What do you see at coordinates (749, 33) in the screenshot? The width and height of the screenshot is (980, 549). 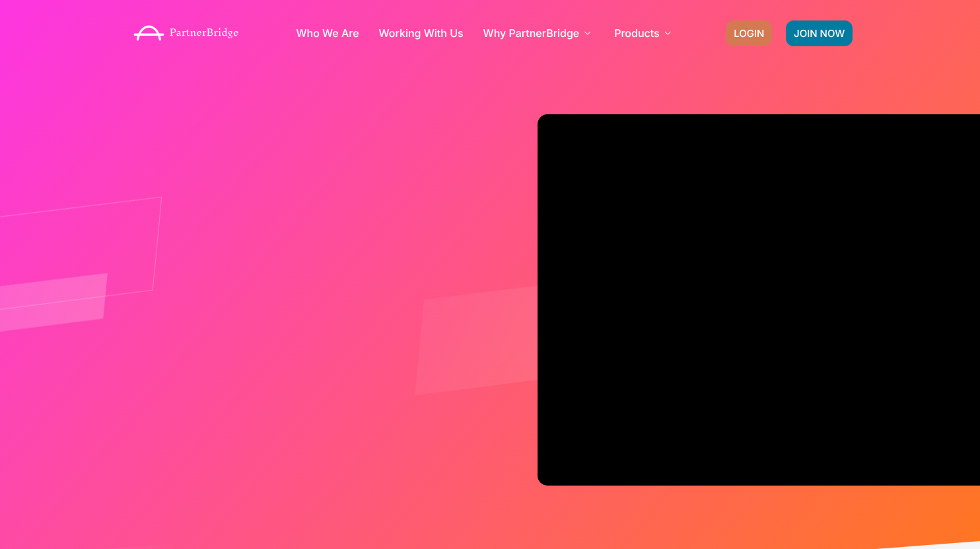 I see `a: LOGIN` at bounding box center [749, 33].